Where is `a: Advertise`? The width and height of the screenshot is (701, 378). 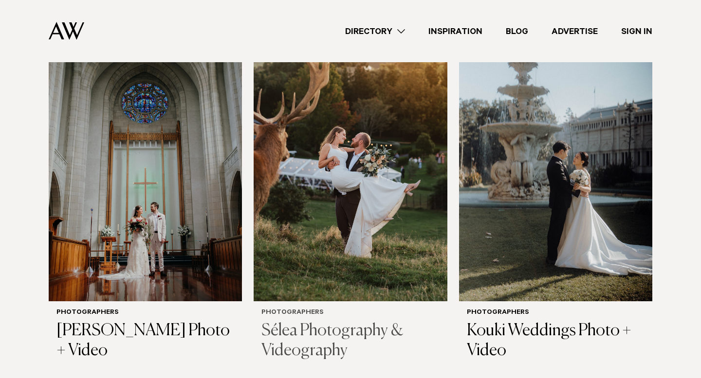 a: Advertise is located at coordinates (574, 31).